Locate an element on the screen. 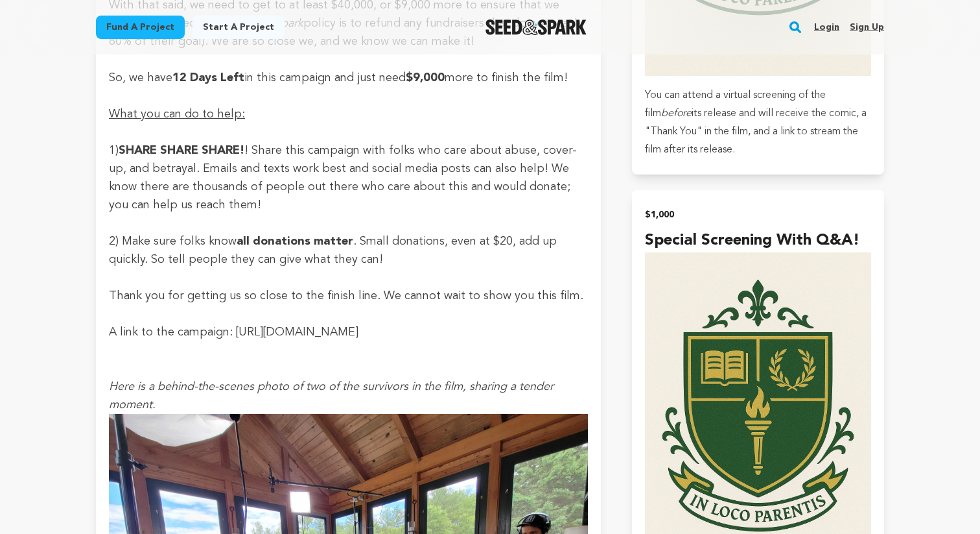  p: You can attend a virtual screening of the film its release and will receive the comic, a "Thank Y... is located at coordinates (758, 123).